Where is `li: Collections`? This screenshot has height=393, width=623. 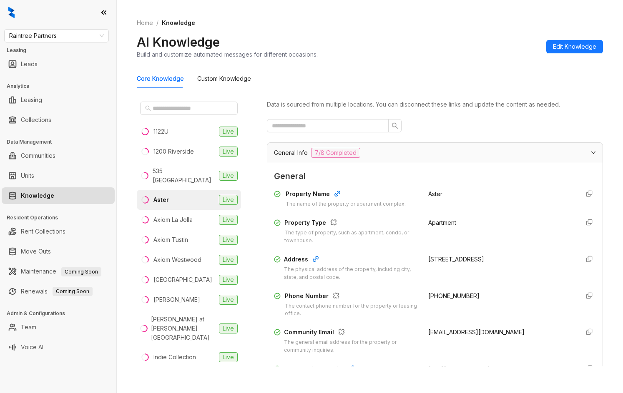 li: Collections is located at coordinates (58, 120).